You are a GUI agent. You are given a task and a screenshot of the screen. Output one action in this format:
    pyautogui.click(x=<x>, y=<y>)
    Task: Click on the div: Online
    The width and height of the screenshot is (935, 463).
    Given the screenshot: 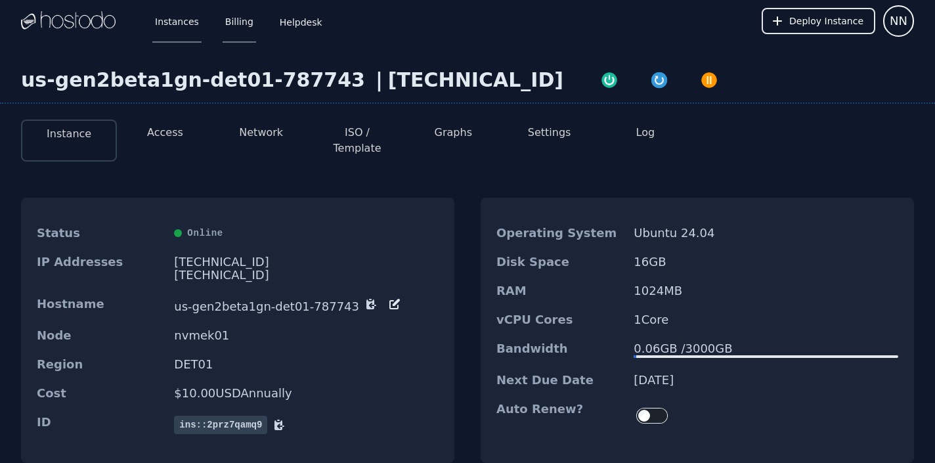 What is the action you would take?
    pyautogui.click(x=306, y=233)
    